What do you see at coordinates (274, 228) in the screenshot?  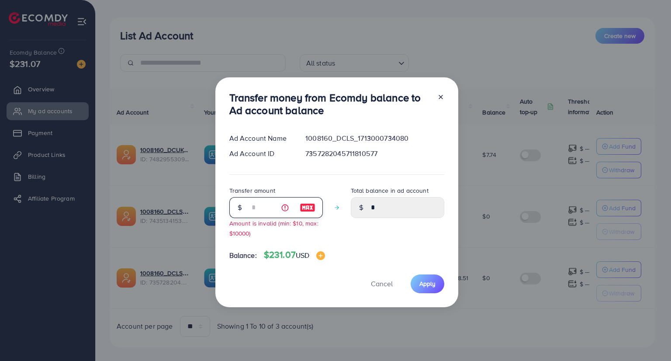 I see `small: Amount is invalid (min: $10, max: $10000)` at bounding box center [274, 228].